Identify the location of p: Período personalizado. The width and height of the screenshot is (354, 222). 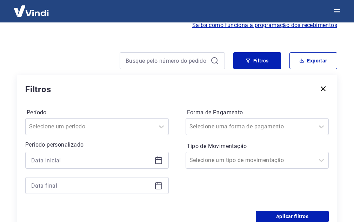
(97, 145).